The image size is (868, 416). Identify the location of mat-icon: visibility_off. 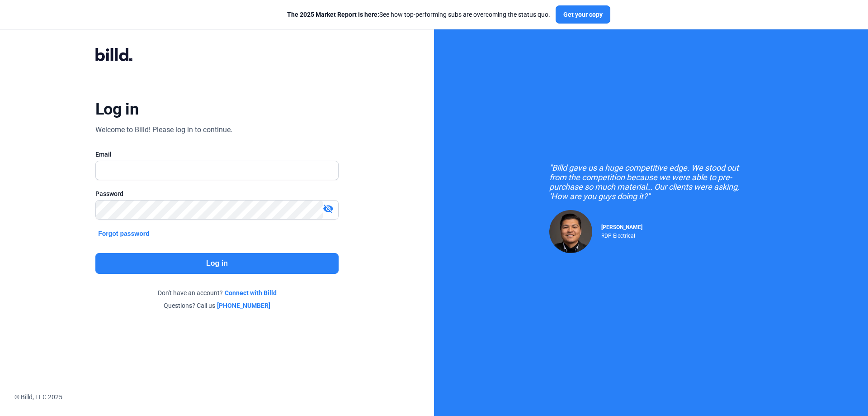
(328, 209).